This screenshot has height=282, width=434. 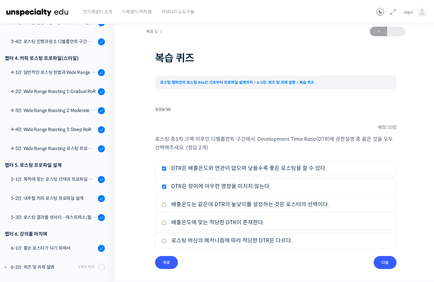 I want to click on div: 4-5강. Wide Range Roasting 로스팅 프로파일 비교, so click(x=53, y=149).